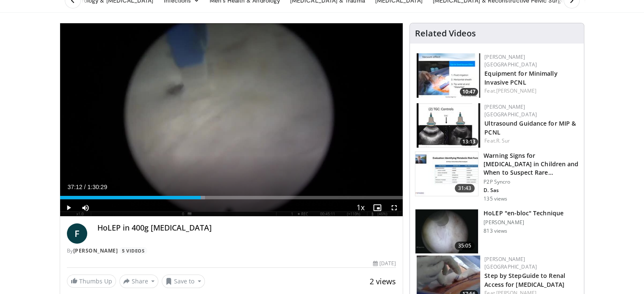 The height and width of the screenshot is (294, 644). What do you see at coordinates (232, 197) in the screenshot?
I see `div: Progress Bar` at bounding box center [232, 197].